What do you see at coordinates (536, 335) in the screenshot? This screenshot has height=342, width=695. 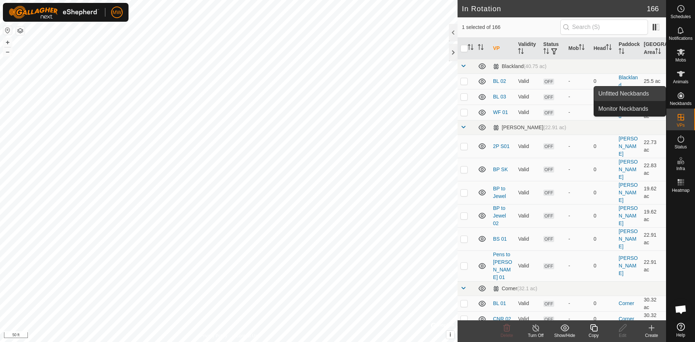 I see `div: Turn Off` at bounding box center [536, 335].